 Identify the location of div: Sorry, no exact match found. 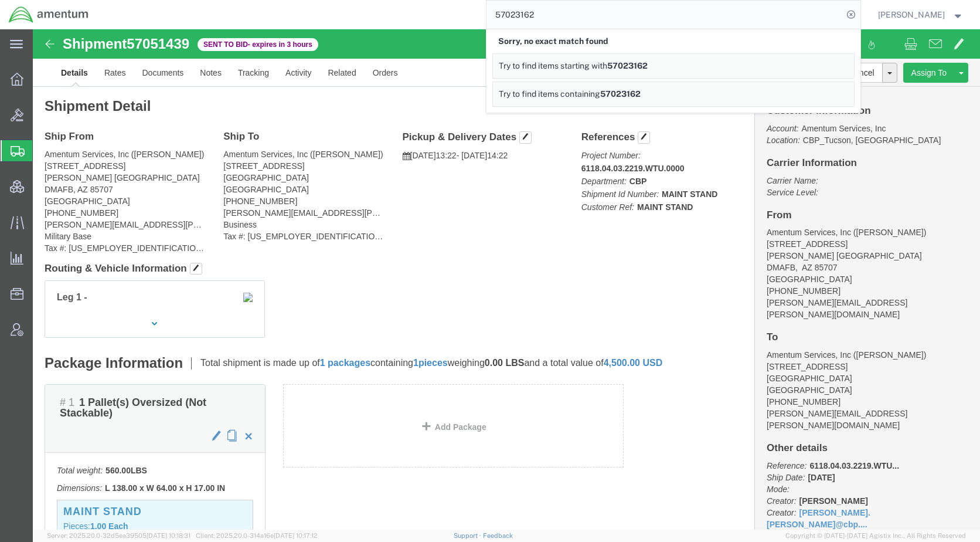
(674, 41).